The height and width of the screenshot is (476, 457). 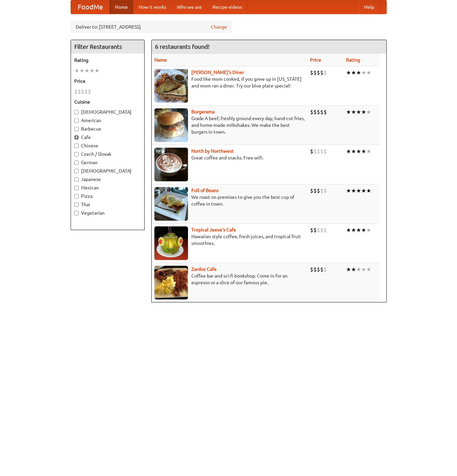 I want to click on label: Pizza, so click(x=108, y=196).